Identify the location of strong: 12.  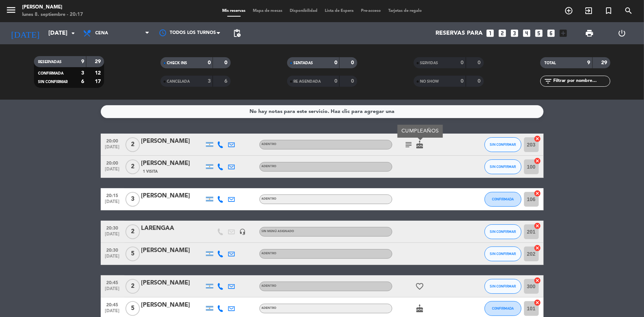
(99, 73).